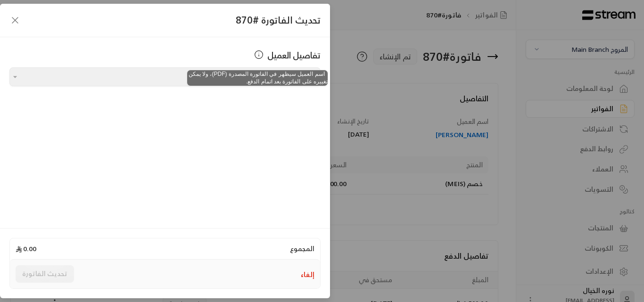  I want to click on button: إلغاء, so click(307, 275).